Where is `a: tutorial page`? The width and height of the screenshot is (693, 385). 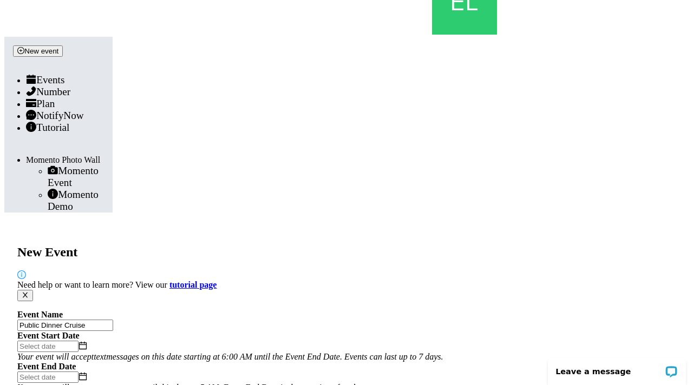 a: tutorial page is located at coordinates (193, 285).